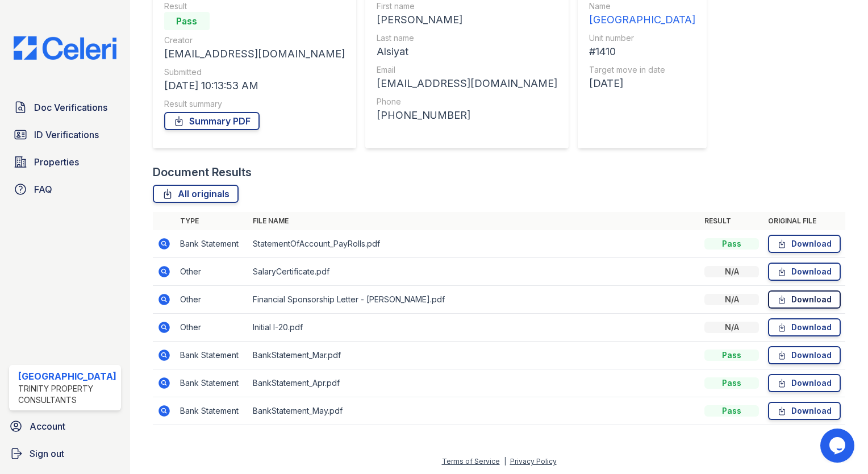 The height and width of the screenshot is (474, 868). Describe the element at coordinates (65, 107) in the screenshot. I see `a: Doc Verifications` at that location.